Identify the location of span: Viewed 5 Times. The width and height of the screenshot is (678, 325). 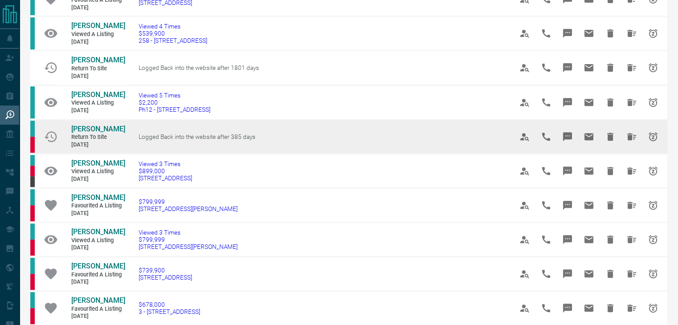
(174, 95).